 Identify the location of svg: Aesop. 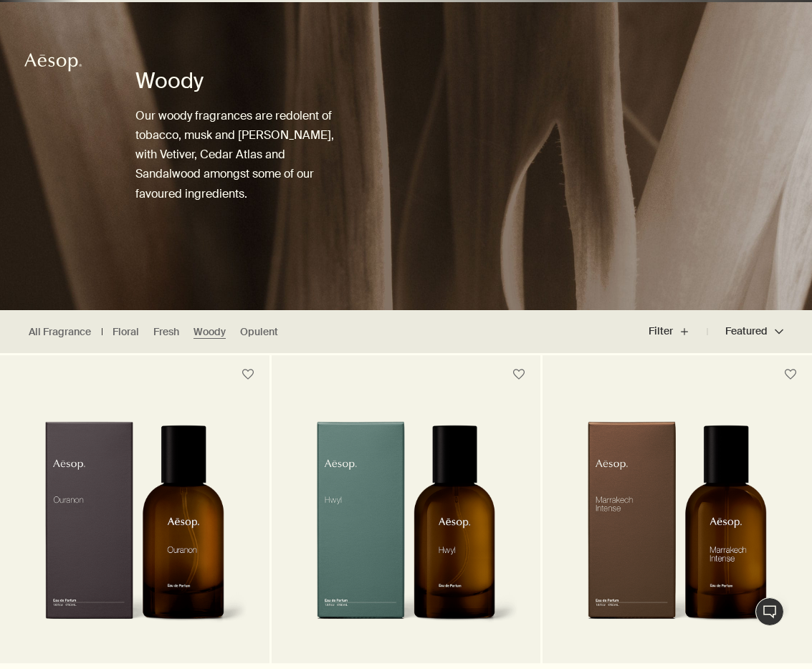
(53, 62).